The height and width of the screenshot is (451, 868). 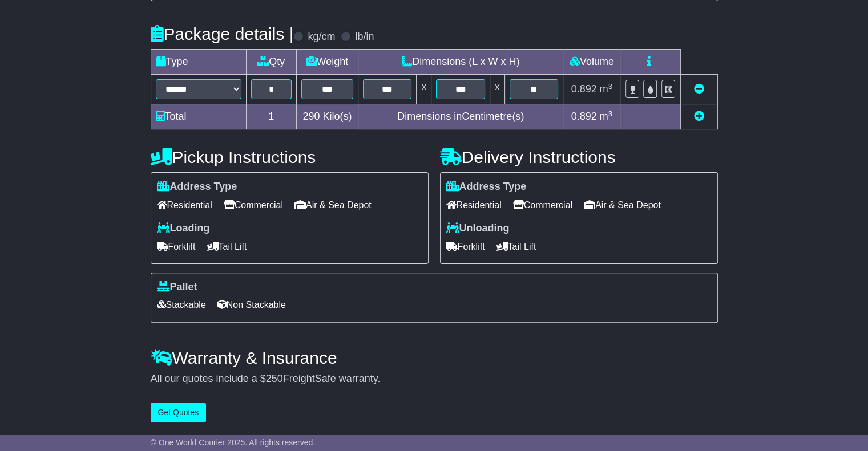 What do you see at coordinates (179, 412) in the screenshot?
I see `button: Get Quotes` at bounding box center [179, 412].